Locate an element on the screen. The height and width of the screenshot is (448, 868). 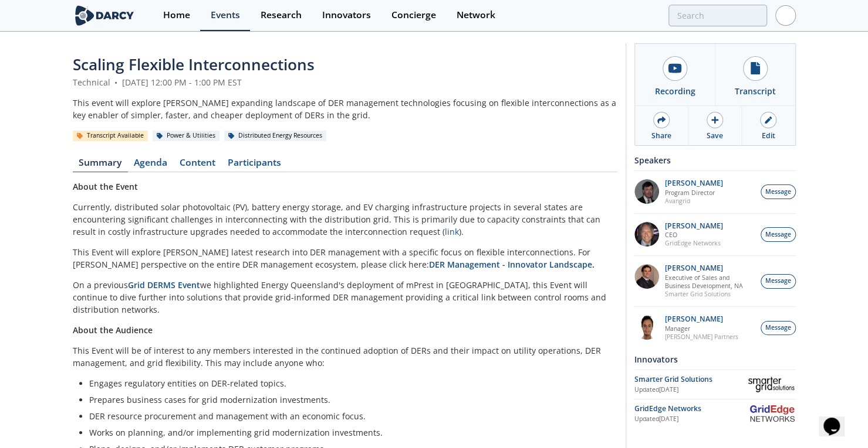
div: Speakers is located at coordinates (715, 160).